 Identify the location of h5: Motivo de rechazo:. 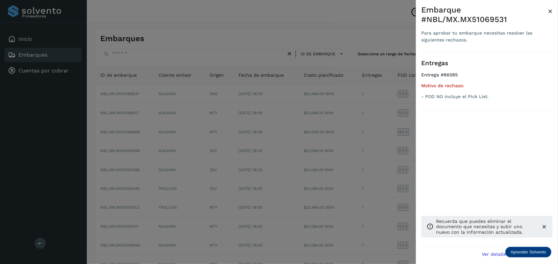
(487, 85).